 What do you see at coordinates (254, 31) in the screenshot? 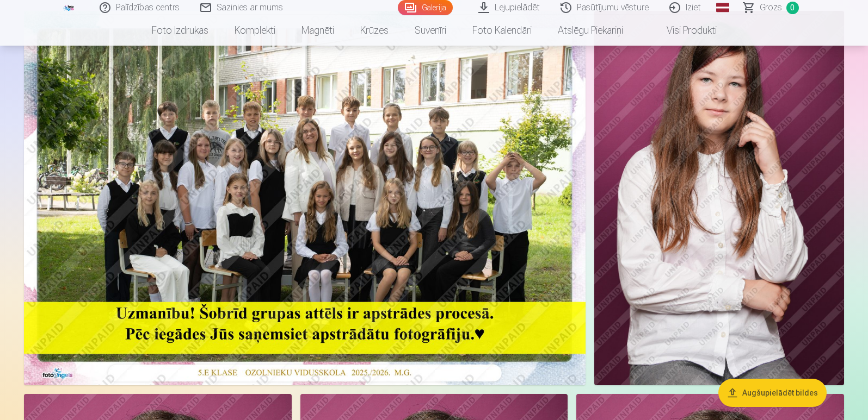
I see `a: Komplekti` at bounding box center [254, 31].